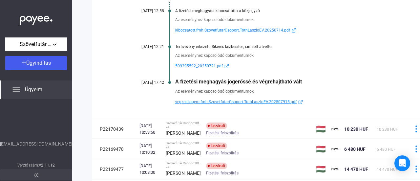  I want to click on span: Ügyindítás, so click(38, 63).